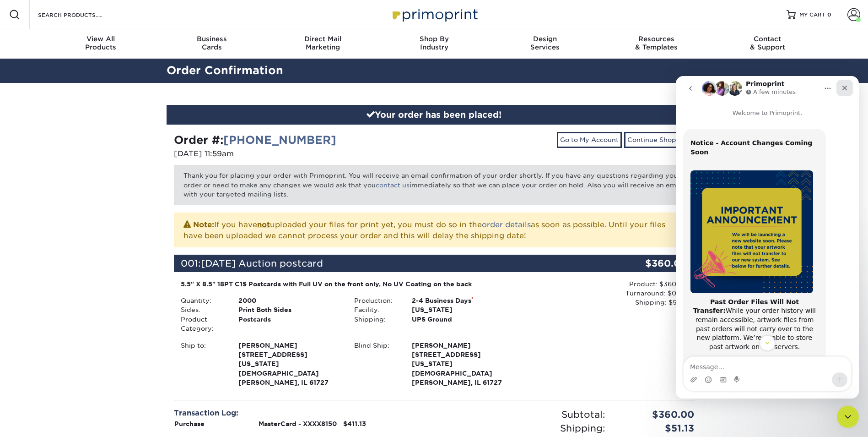  Describe the element at coordinates (657, 44) in the screenshot. I see `a: Resources& Templates` at that location.